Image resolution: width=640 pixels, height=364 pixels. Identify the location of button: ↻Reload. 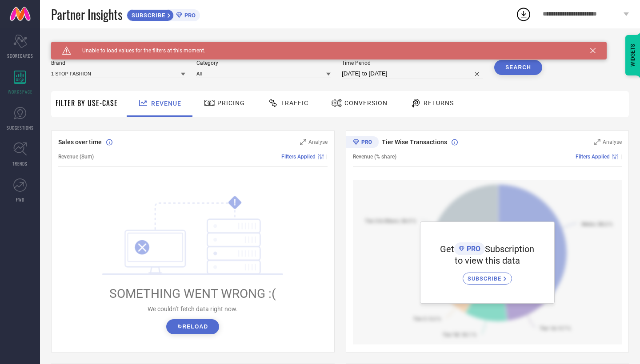
(192, 327).